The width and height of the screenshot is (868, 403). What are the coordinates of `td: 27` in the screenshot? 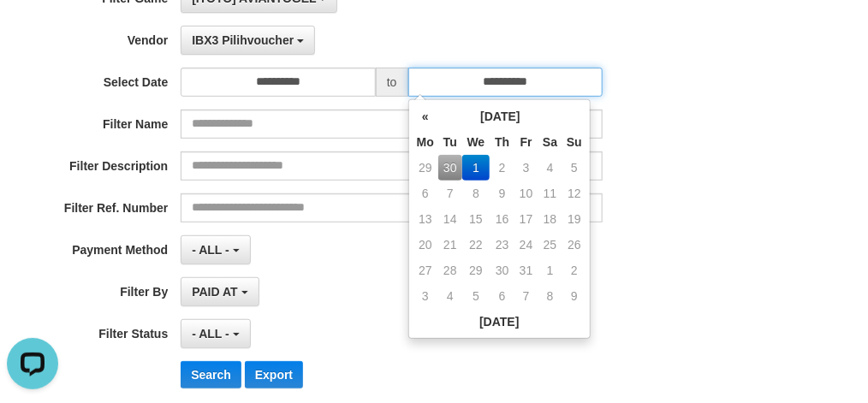 It's located at (425, 270).